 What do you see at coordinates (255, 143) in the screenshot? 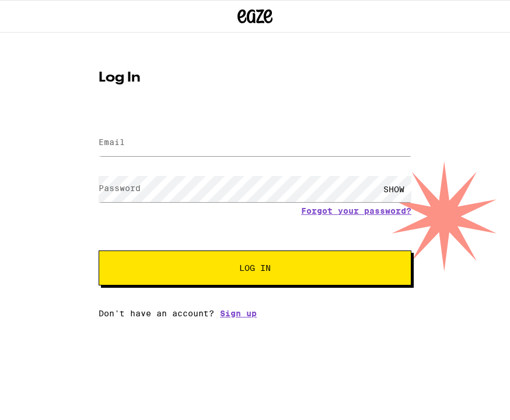
I see `input: Email` at bounding box center [255, 143].